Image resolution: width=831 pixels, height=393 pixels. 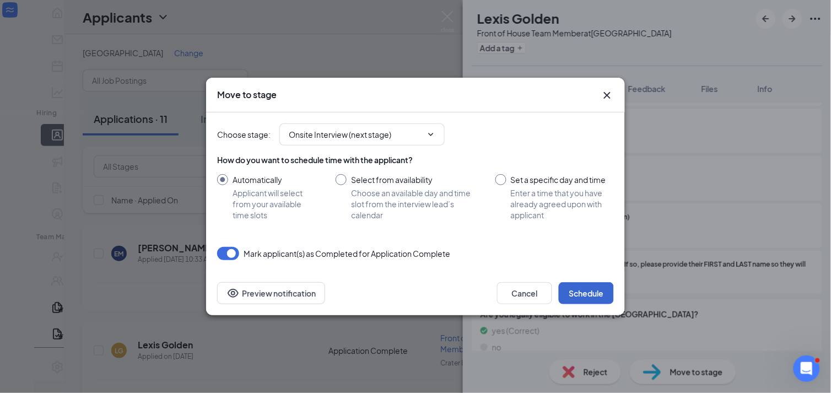 What do you see at coordinates (431, 134) in the screenshot?
I see `svg: ChevronDown` at bounding box center [431, 134].